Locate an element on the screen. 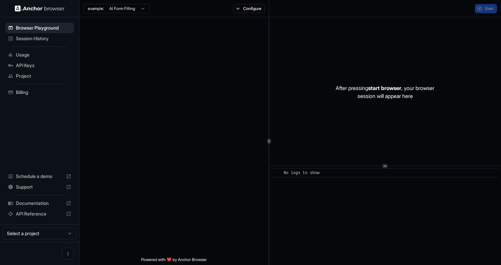 The height and width of the screenshot is (265, 501). span: Support is located at coordinates (39, 187).